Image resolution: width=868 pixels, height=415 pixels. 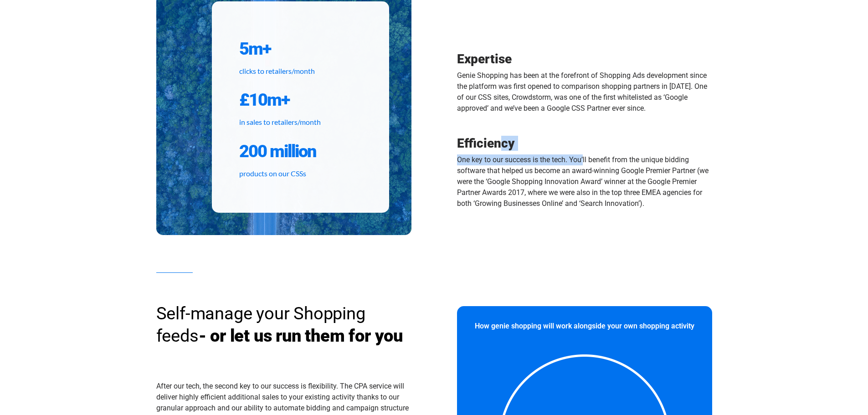 What do you see at coordinates (300, 151) in the screenshot?
I see `h2: 200 million` at bounding box center [300, 151].